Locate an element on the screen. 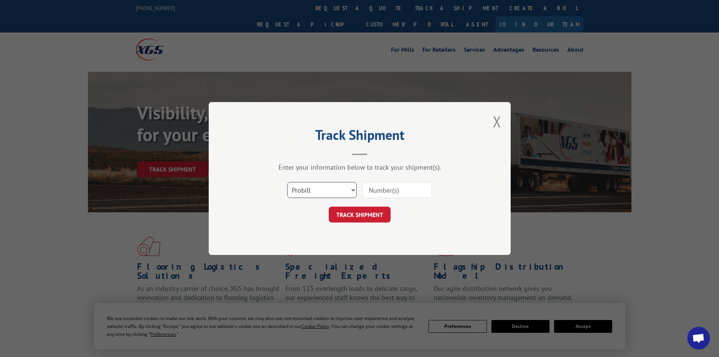 The image size is (719, 357). div: Enter your information below to track your shipment(s). is located at coordinates (360, 167).